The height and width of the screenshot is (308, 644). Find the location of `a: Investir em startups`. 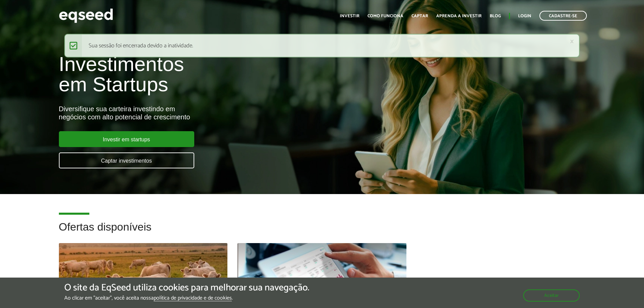

a: Investir em startups is located at coordinates (127, 139).